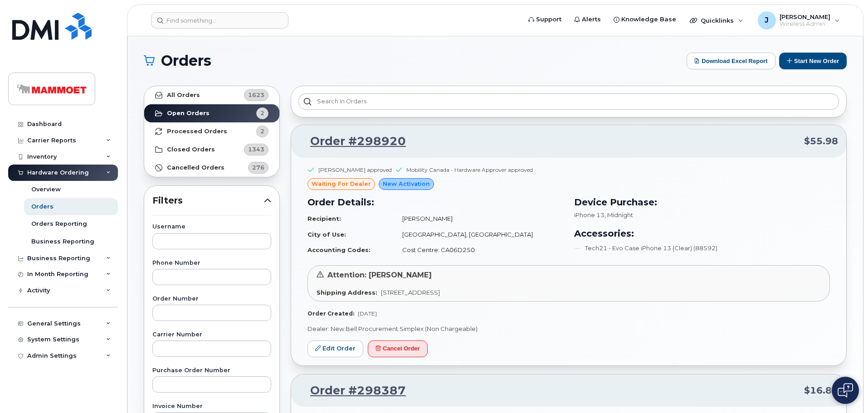 Image resolution: width=868 pixels, height=413 pixels. What do you see at coordinates (435, 202) in the screenshot?
I see `h3: Order Details:` at bounding box center [435, 202].